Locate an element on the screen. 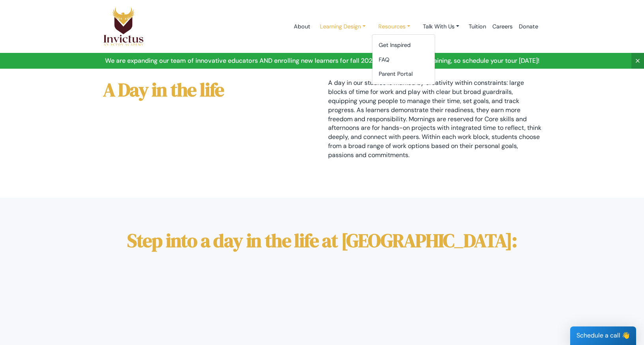 The width and height of the screenshot is (644, 345). p: A day in our studios is marked by creativity within constraints: large blocks of time for work an... is located at coordinates (435, 119).